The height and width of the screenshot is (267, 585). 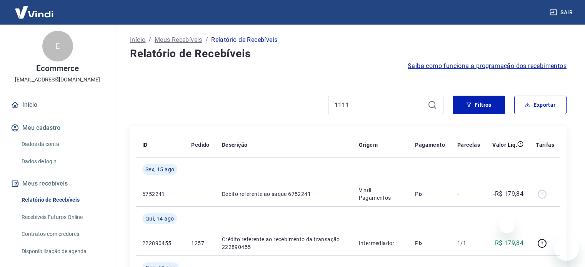 What do you see at coordinates (57, 184) in the screenshot?
I see `button: Meus recebíveis` at bounding box center [57, 184].